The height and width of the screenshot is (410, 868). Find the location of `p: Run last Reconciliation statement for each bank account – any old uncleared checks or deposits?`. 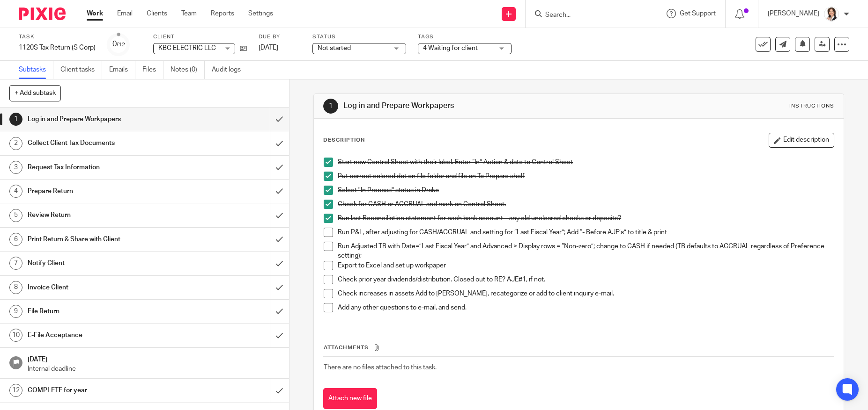

p: Run last Reconciliation statement for each bank account – any old uncleared checks or deposits? is located at coordinates (585, 218).